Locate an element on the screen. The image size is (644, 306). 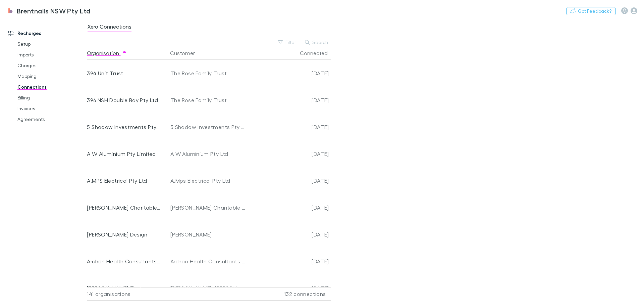
div: 141 organisations is located at coordinates (127, 294).